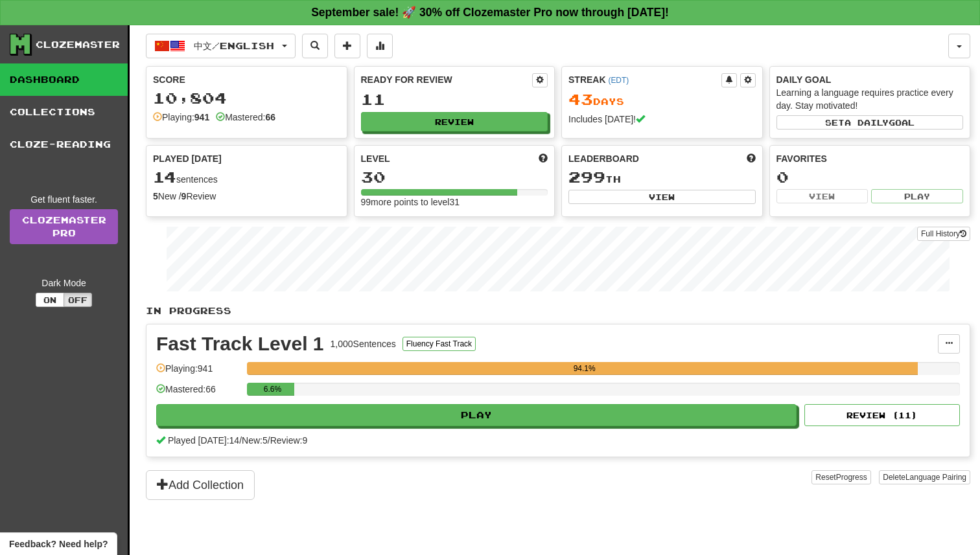 The width and height of the screenshot is (980, 555). I want to click on div: Streak, so click(645, 79).